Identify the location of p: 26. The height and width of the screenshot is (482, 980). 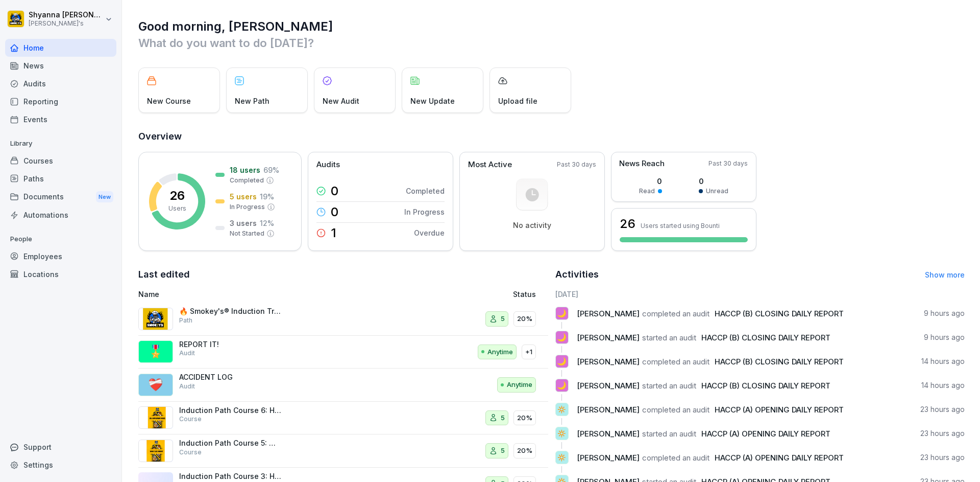
(177, 196).